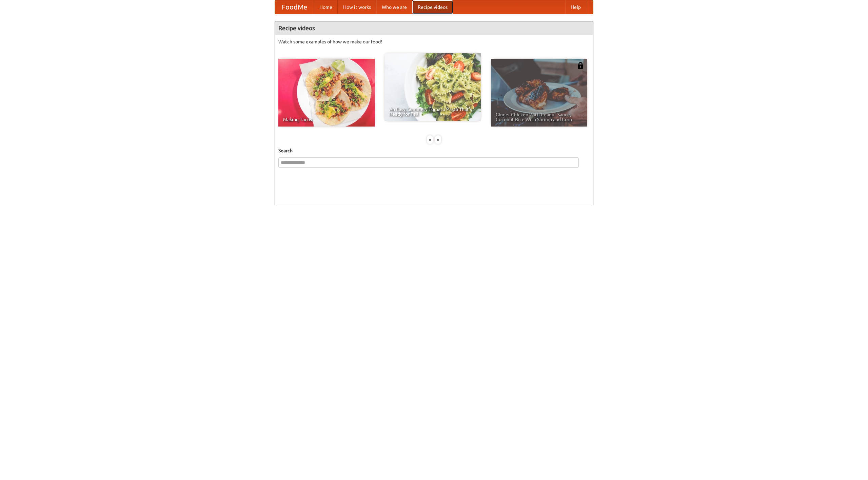  Describe the element at coordinates (434, 151) in the screenshot. I see `h5: Search` at that location.